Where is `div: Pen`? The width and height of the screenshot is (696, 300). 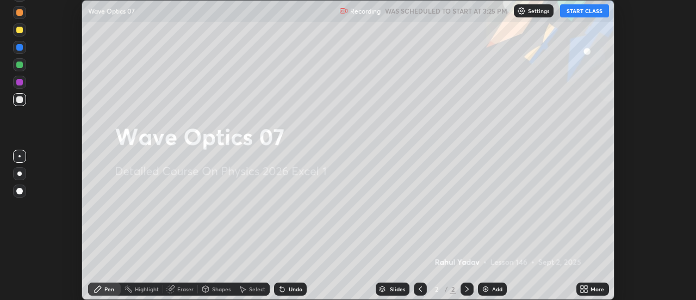
div: Pen is located at coordinates (109, 289).